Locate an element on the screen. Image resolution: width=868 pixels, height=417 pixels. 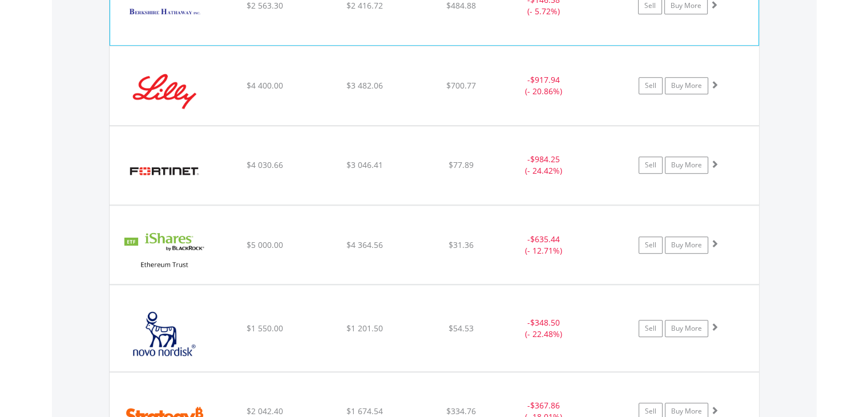
span: $5 000.00 is located at coordinates (264, 244).